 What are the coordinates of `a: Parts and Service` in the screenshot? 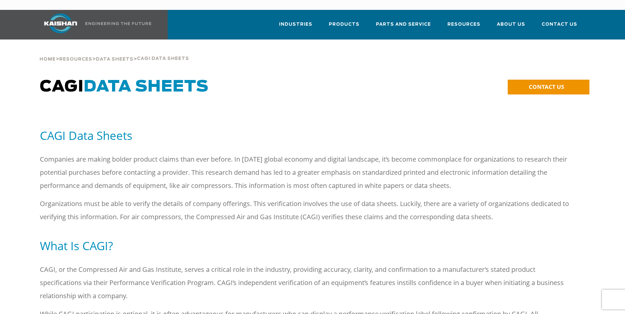 It's located at (404, 27).